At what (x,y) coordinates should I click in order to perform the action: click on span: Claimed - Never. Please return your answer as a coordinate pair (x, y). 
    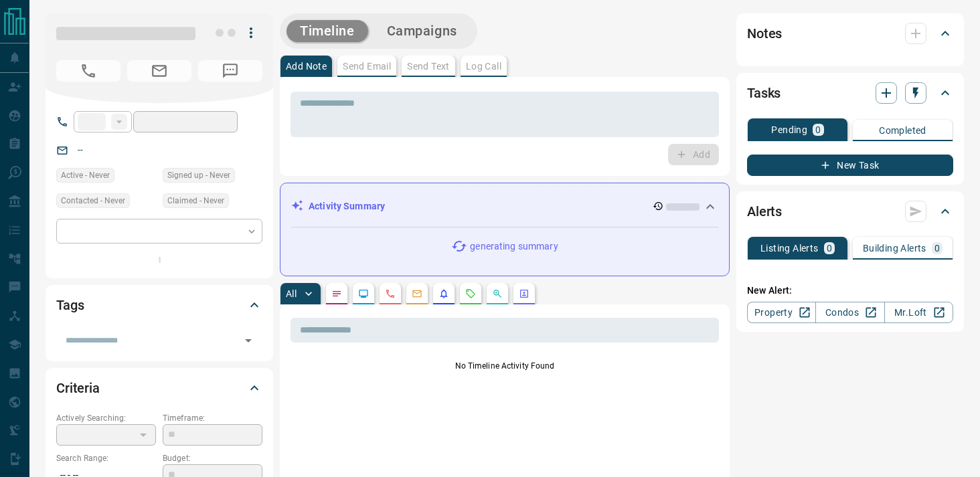
    Looking at the image, I should click on (195, 201).